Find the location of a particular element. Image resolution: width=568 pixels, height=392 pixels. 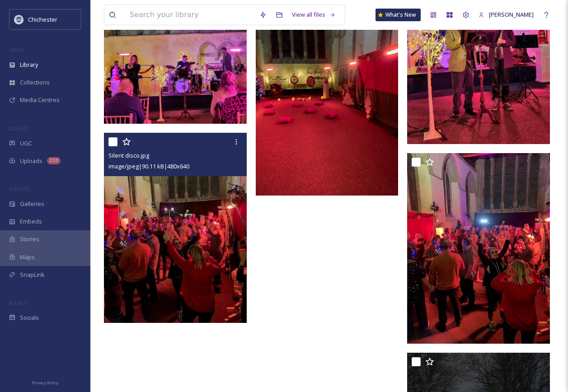

span: Media Centres is located at coordinates (40, 100).